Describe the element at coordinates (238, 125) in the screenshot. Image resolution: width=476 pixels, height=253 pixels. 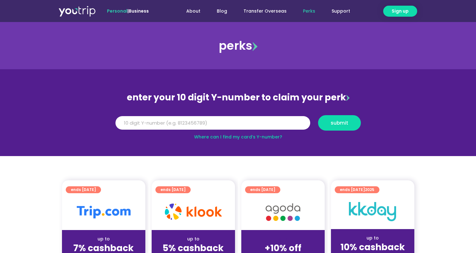
I see `form: Y Number` at that location.